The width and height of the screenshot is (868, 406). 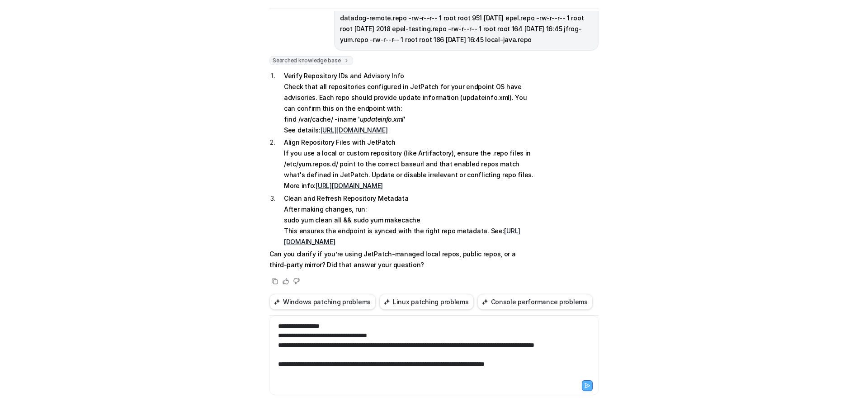 What do you see at coordinates (311, 60) in the screenshot?
I see `span: Searched knowledge base` at bounding box center [311, 60].